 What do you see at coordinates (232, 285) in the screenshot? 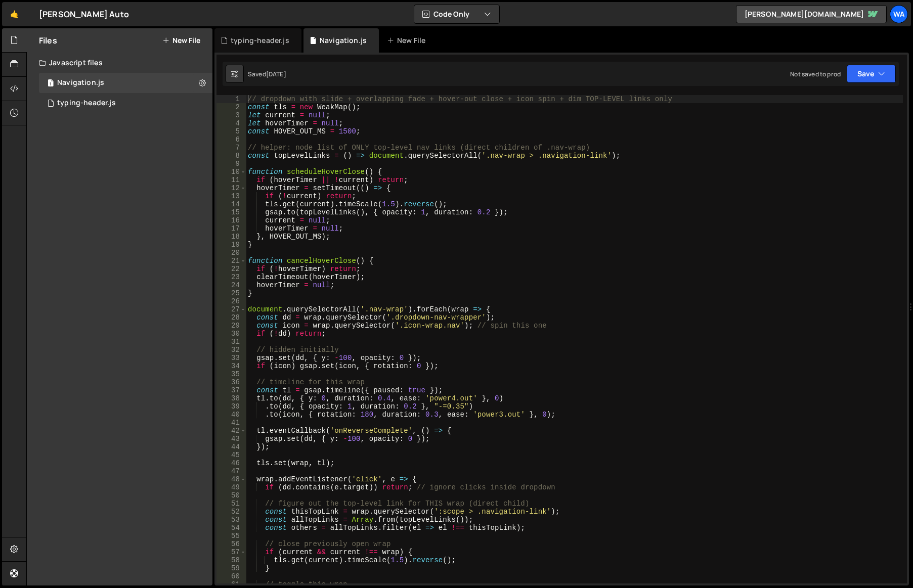
I see `div: 24` at bounding box center [232, 285].